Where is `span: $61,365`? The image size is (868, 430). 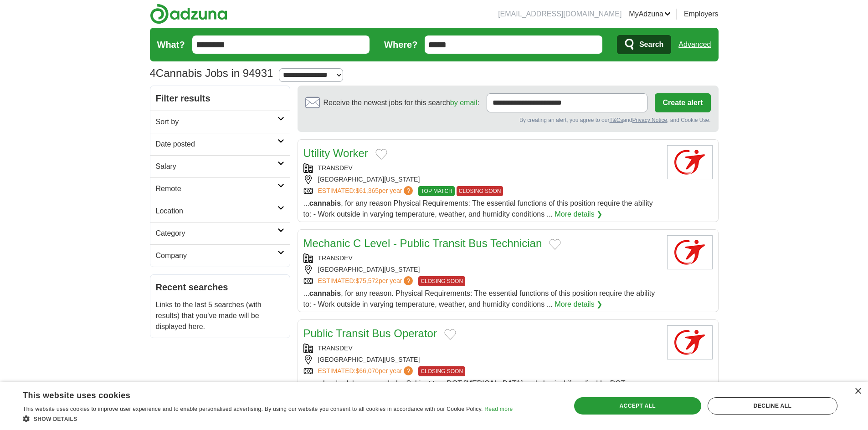 span: $61,365 is located at coordinates (367, 191).